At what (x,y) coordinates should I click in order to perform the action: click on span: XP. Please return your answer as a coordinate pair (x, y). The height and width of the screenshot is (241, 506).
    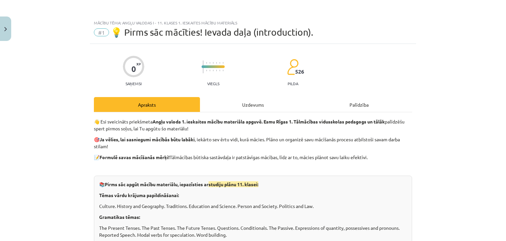
    Looking at the image, I should click on (138, 64).